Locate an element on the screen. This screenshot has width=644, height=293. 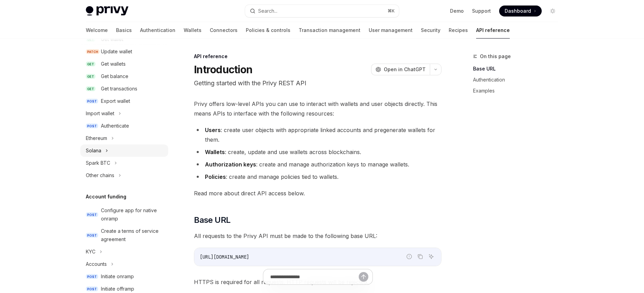
button: Search...⌘K is located at coordinates (322, 11).